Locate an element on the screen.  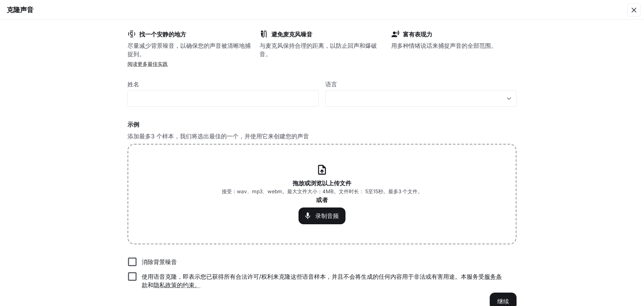
a: 隐私政策的约束。 is located at coordinates (177, 285).